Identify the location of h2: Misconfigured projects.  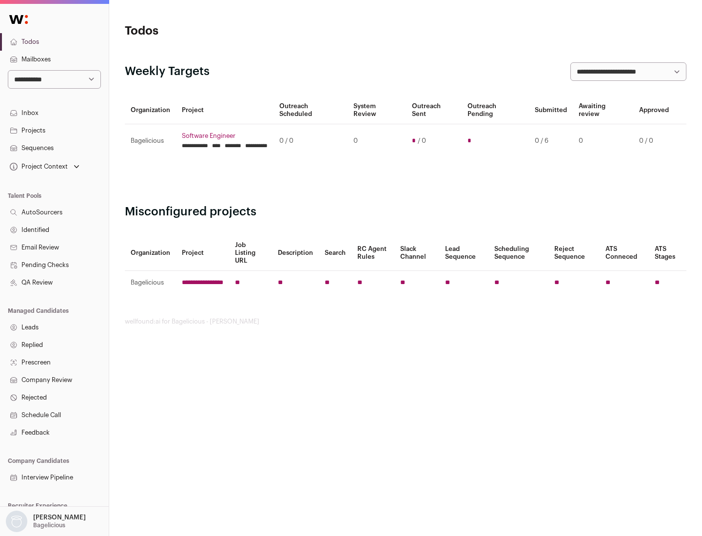
(406, 212).